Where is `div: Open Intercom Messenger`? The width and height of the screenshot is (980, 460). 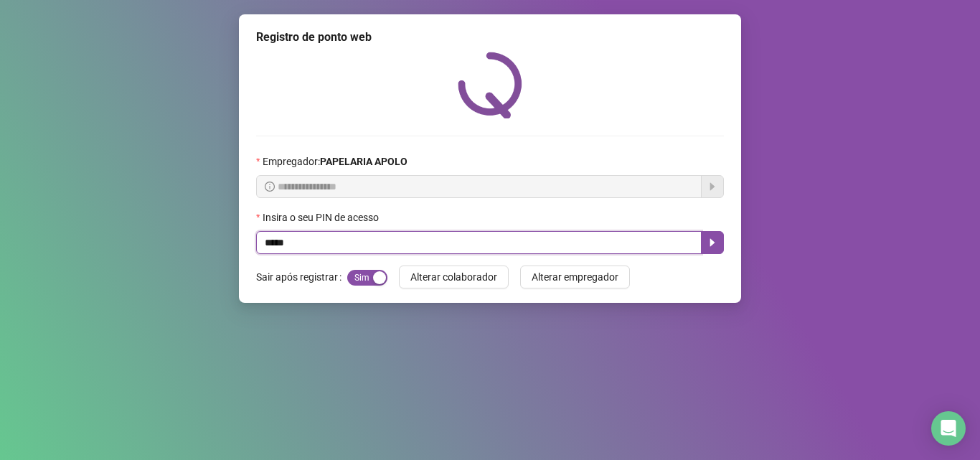 div: Open Intercom Messenger is located at coordinates (949, 428).